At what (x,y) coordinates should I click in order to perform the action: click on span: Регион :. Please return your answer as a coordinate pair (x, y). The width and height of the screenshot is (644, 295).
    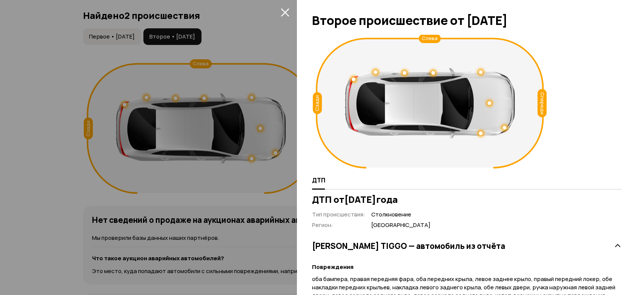
    Looking at the image, I should click on (323, 225).